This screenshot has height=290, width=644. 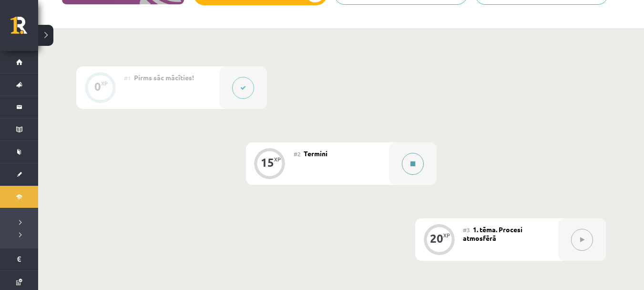 What do you see at coordinates (437, 238) in the screenshot?
I see `div: 20` at bounding box center [437, 238].